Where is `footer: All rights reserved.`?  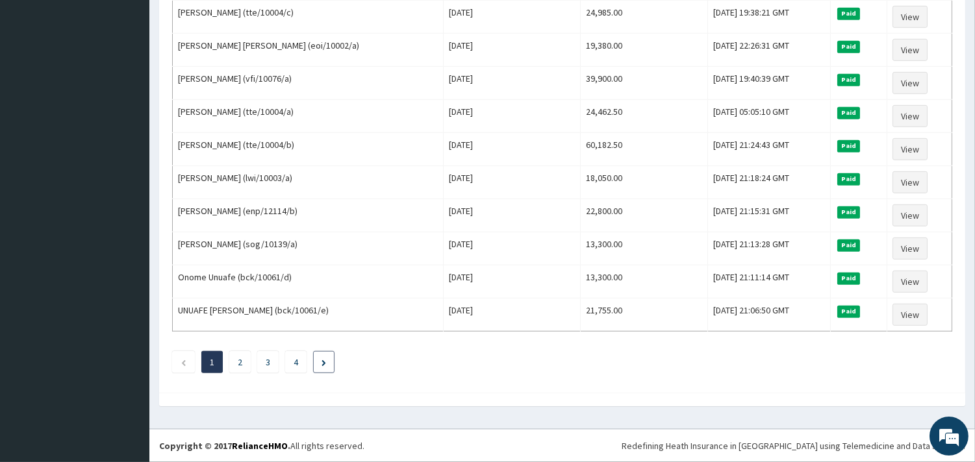
footer: All rights reserved. is located at coordinates (562, 446).